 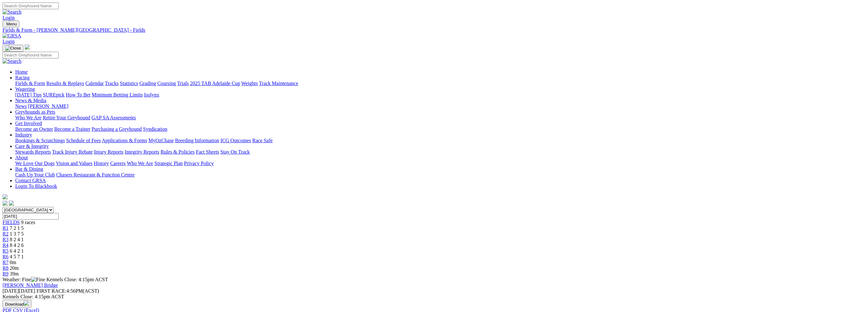 I want to click on a: R3, so click(x=5, y=239).